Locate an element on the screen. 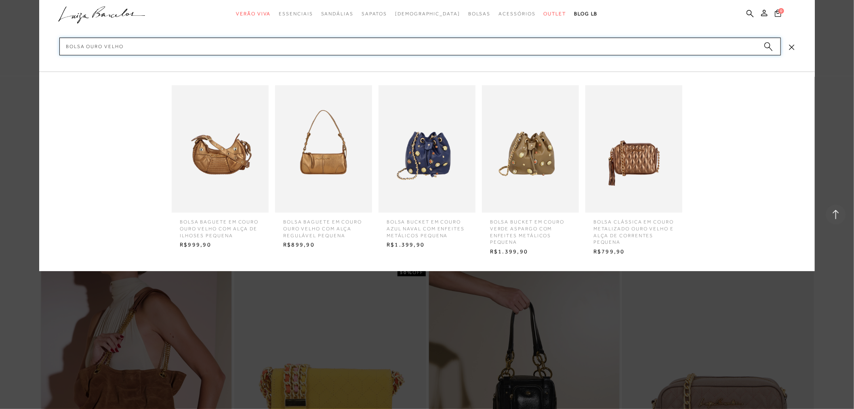 The image size is (854, 409). span: BOLSA BAGUETE EM COURO OURO VELHO COM ALÇA DE ILHOSES PEQUENA is located at coordinates (220, 225).